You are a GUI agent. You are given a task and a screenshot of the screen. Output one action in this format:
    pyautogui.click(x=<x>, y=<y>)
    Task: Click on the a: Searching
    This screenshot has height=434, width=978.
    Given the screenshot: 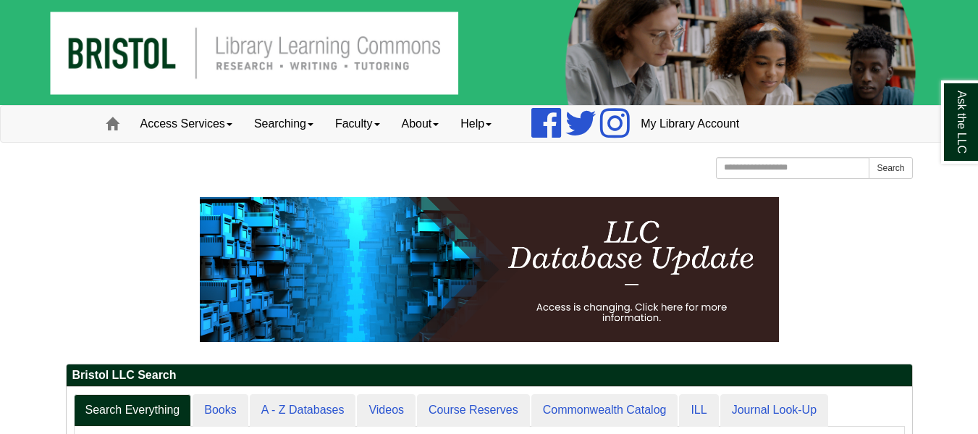 What is the action you would take?
    pyautogui.click(x=284, y=124)
    